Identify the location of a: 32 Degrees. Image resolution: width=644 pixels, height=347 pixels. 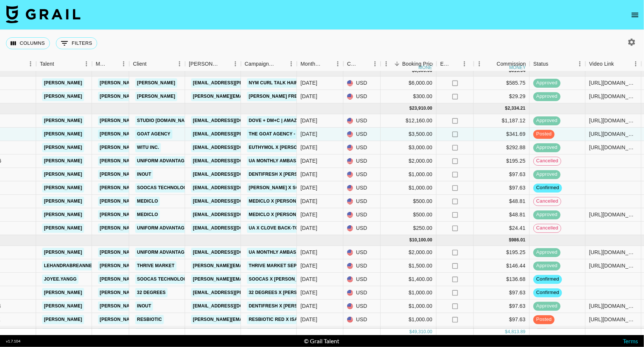
(151, 293).